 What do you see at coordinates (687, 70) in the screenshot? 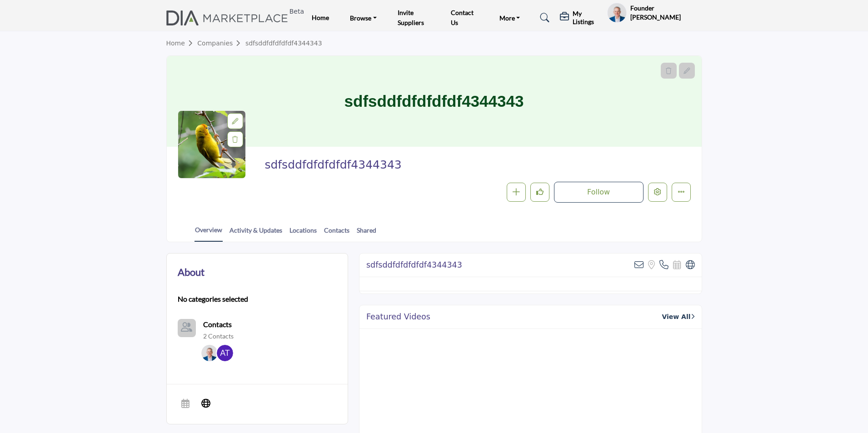
I see `div: Aspect Ratio:6:1,Size:1200x200px` at bounding box center [687, 70].